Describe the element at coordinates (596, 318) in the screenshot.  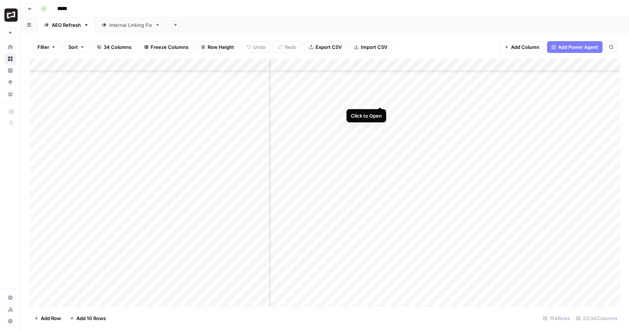
I see `div: 22/34 Columns` at that location.